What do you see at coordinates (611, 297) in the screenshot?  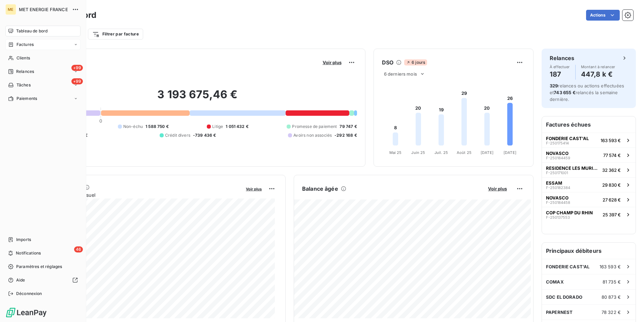 I see `span: 80 873 €` at bounding box center [611, 297].